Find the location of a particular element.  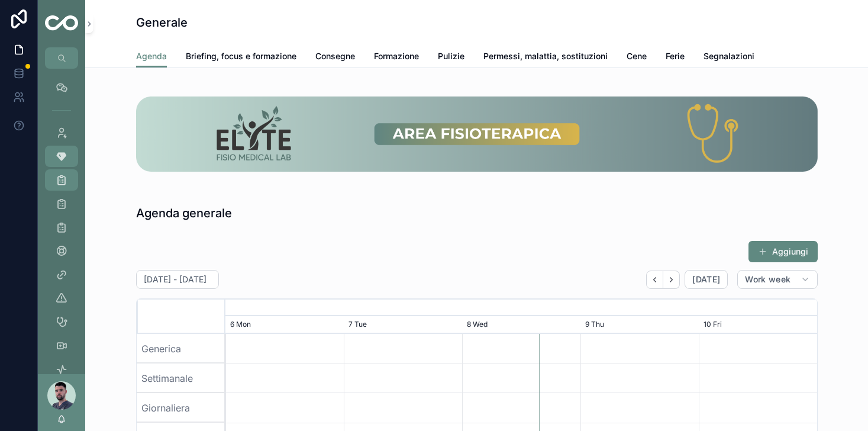

span: Cene is located at coordinates (636, 57).